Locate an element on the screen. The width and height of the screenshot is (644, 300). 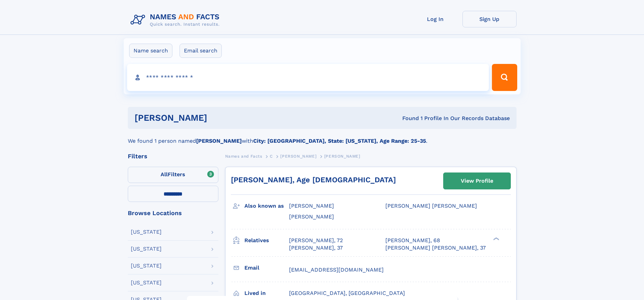
a: Names and Facts is located at coordinates (244, 156).